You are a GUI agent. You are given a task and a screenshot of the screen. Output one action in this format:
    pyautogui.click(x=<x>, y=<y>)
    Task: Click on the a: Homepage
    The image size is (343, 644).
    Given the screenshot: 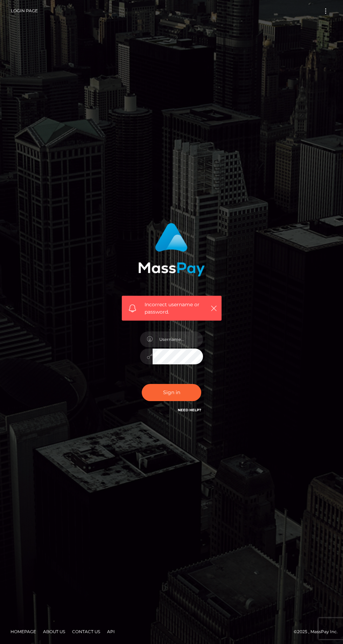 What is the action you would take?
    pyautogui.click(x=23, y=632)
    